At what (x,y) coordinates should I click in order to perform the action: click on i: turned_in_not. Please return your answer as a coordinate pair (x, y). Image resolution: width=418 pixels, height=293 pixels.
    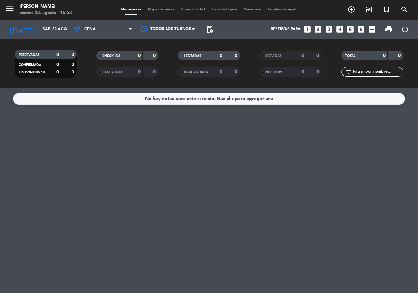
    Looking at the image, I should click on (387, 9).